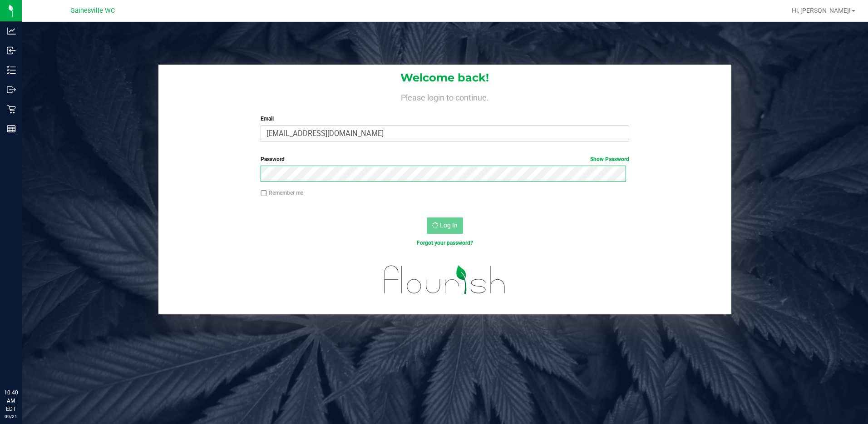  I want to click on label: Email, so click(445, 119).